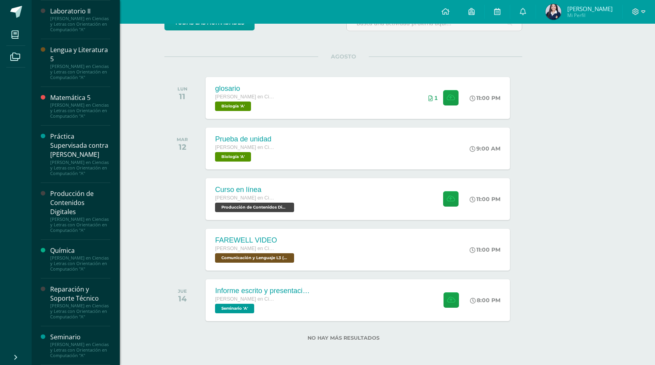 Image resolution: width=655 pixels, height=365 pixels. What do you see at coordinates (255, 240) in the screenshot?
I see `div: FAREWELL VIDEO` at bounding box center [255, 240].